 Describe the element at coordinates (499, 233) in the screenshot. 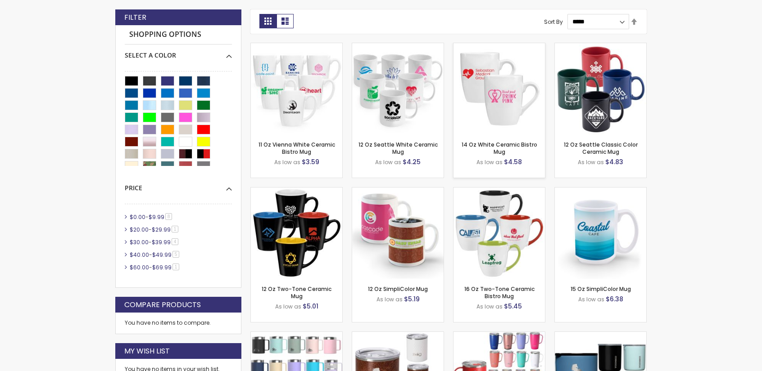

I see `img: 16 Oz Two-Tone Ceramic Bistro Mug` at that location.